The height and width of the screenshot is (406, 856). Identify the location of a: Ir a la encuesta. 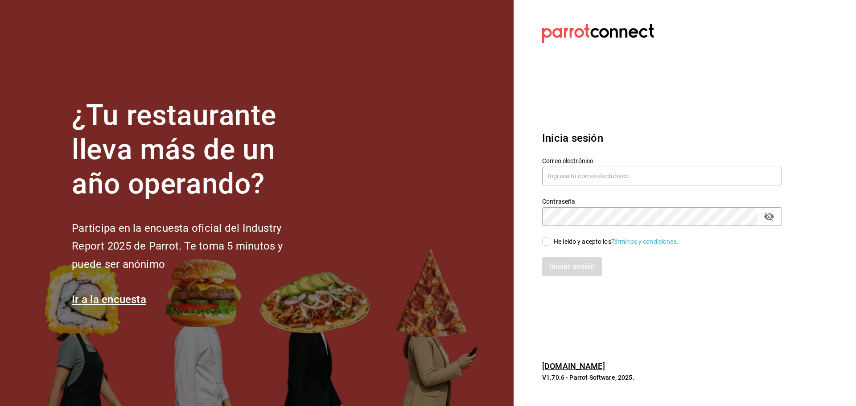
(109, 300).